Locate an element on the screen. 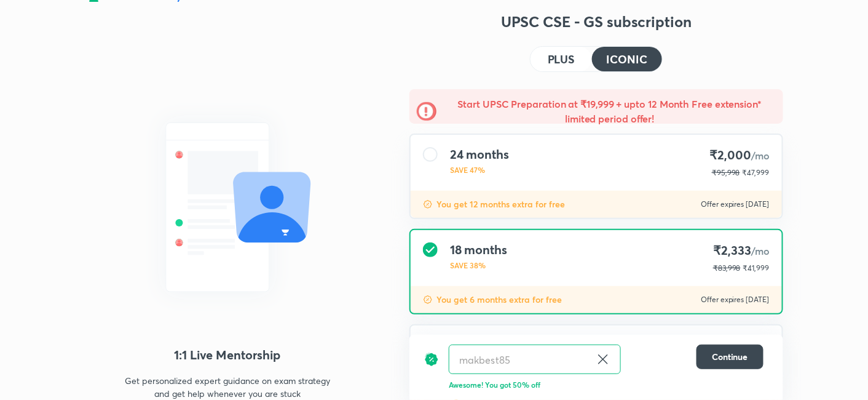 The image size is (868, 400). button: ICONIC is located at coordinates (627, 59).